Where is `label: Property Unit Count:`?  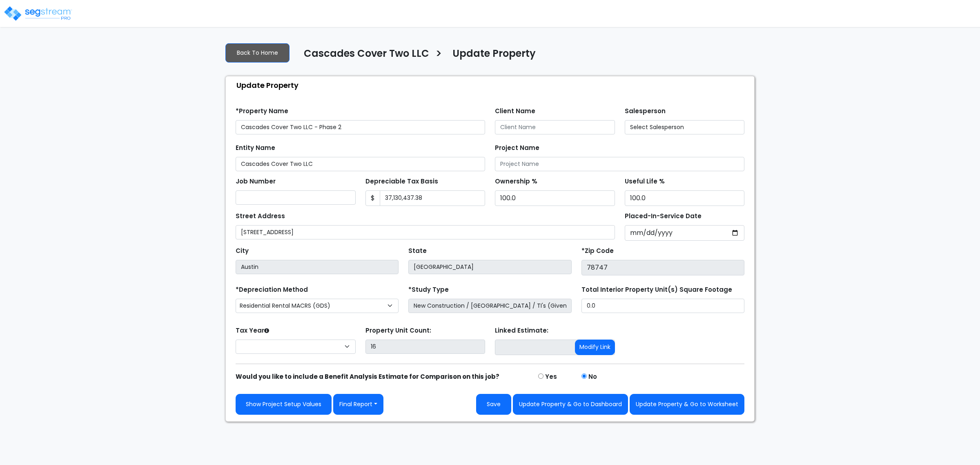 label: Property Unit Count: is located at coordinates (399, 331).